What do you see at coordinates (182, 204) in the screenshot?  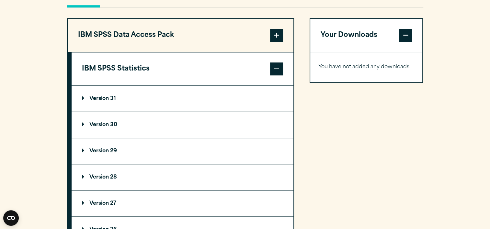 I see `summary: Version 27` at bounding box center [182, 204].